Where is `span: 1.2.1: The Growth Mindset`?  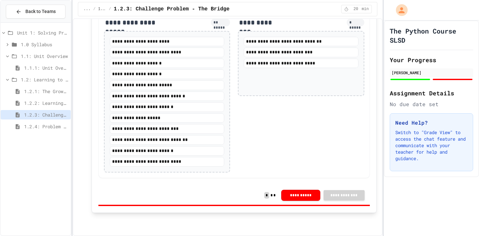
span: 1.2.1: The Growth Mindset is located at coordinates (46, 91).